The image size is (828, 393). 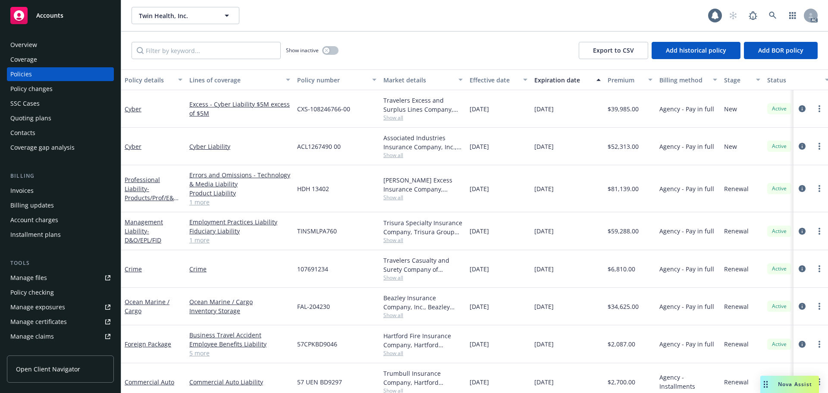 What do you see at coordinates (793, 80) in the screenshot?
I see `div: Status` at bounding box center [793, 80].